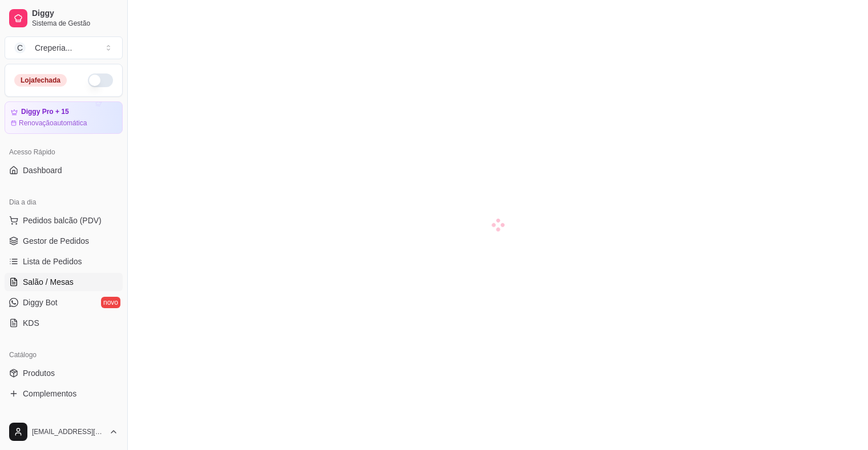  What do you see at coordinates (41, 80) in the screenshot?
I see `div: Loja fechada` at bounding box center [41, 80].